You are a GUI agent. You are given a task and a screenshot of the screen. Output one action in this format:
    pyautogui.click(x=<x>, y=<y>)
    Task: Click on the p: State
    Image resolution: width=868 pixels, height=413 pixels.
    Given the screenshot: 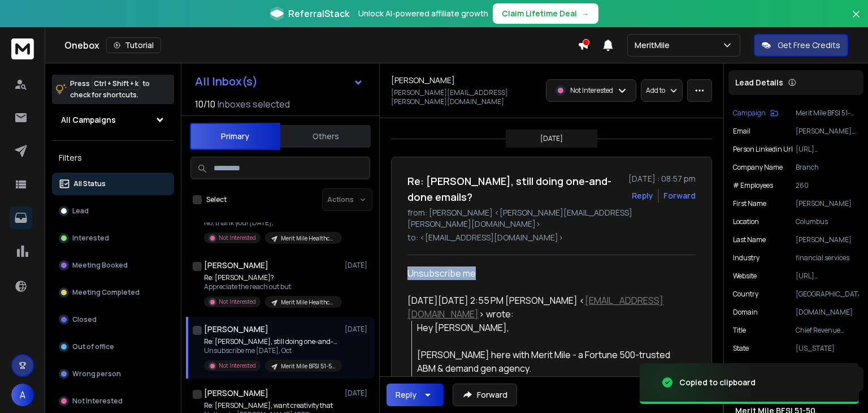 What is the action you would take?
    pyautogui.click(x=741, y=349)
    